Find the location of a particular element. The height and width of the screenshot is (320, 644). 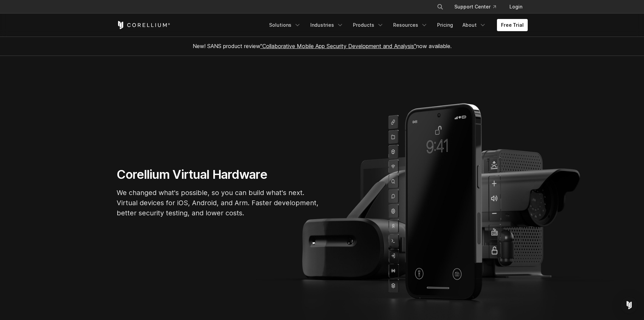

button: Search is located at coordinates (440, 7).